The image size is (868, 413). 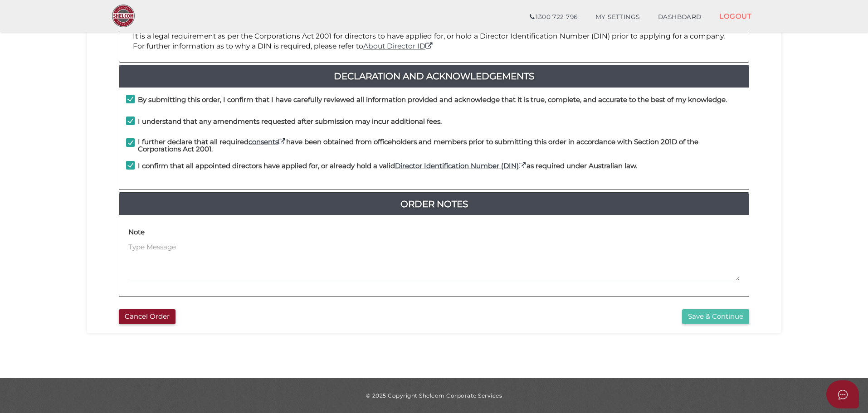 What do you see at coordinates (716, 317) in the screenshot?
I see `button: Save & Continue` at bounding box center [716, 317].